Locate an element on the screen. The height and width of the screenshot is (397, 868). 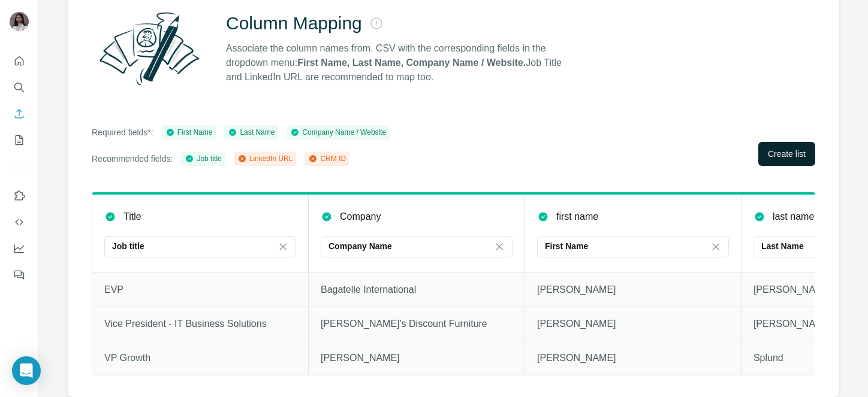
div: Company Name / Website is located at coordinates (338, 133).